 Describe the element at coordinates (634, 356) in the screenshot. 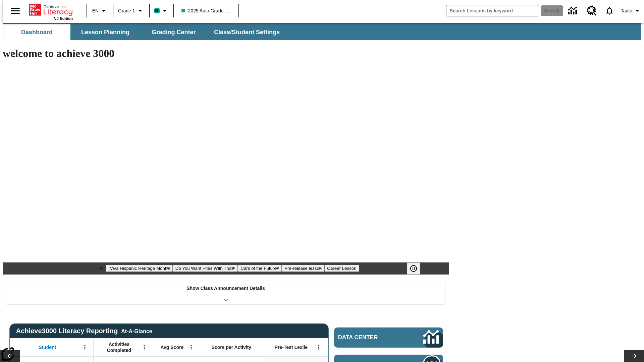

I see `button: Lesson carousel, Next` at that location.